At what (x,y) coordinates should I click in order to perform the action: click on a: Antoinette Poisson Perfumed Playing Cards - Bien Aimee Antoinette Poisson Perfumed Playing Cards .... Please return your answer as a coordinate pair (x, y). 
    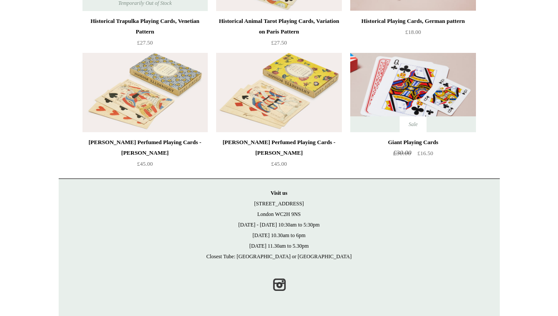
    Looking at the image, I should click on (279, 93).